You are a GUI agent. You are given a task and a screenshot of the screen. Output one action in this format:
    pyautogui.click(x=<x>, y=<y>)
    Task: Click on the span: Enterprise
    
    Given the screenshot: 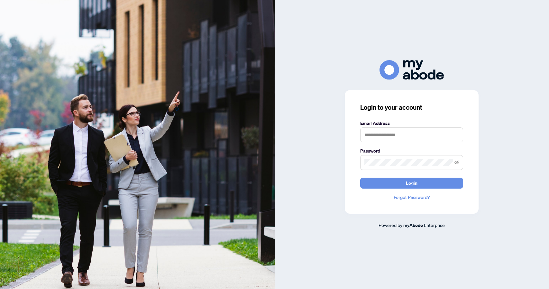 What is the action you would take?
    pyautogui.click(x=434, y=225)
    